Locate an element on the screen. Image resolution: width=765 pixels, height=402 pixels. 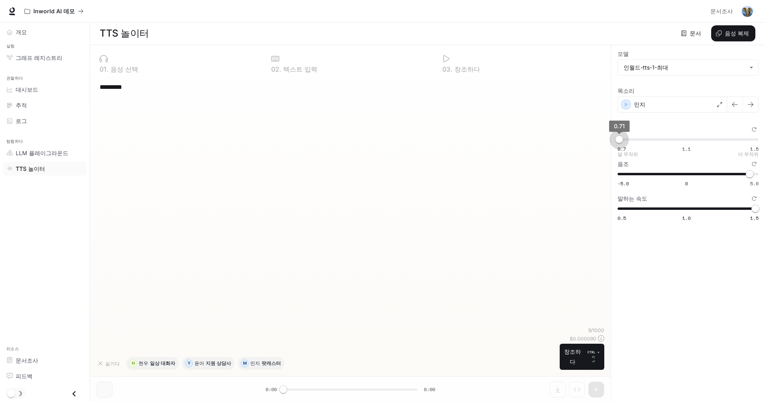
p: 모델 is located at coordinates (623, 54).